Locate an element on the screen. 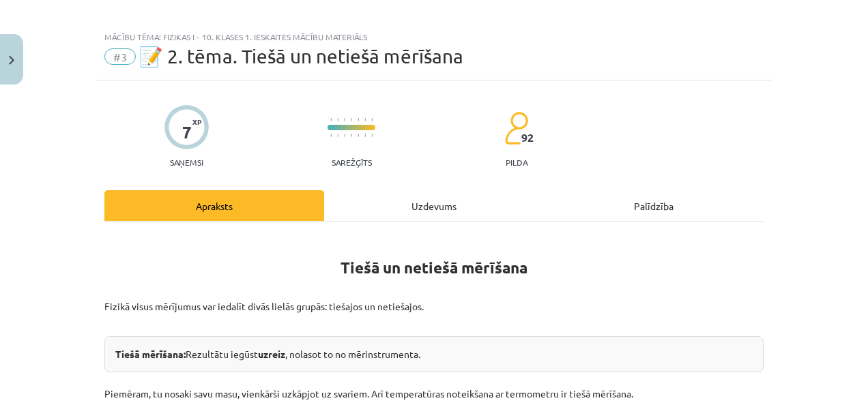 The height and width of the screenshot is (405, 868). div: Palīdzība is located at coordinates (654, 205).